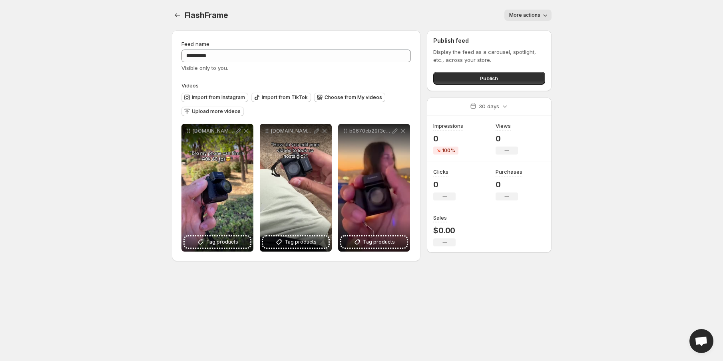 The height and width of the screenshot is (361, 723). What do you see at coordinates (190, 85) in the screenshot?
I see `span: Videos` at bounding box center [190, 85].